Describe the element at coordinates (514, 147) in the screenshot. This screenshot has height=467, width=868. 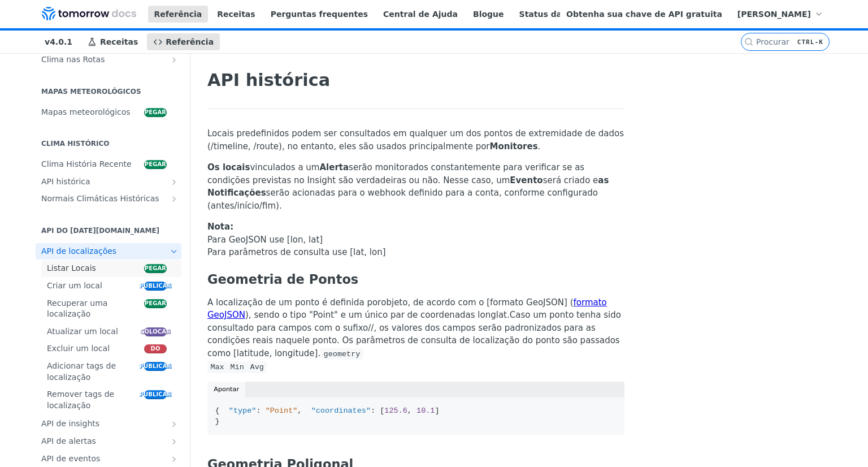
I see `font: Monitores` at that location.